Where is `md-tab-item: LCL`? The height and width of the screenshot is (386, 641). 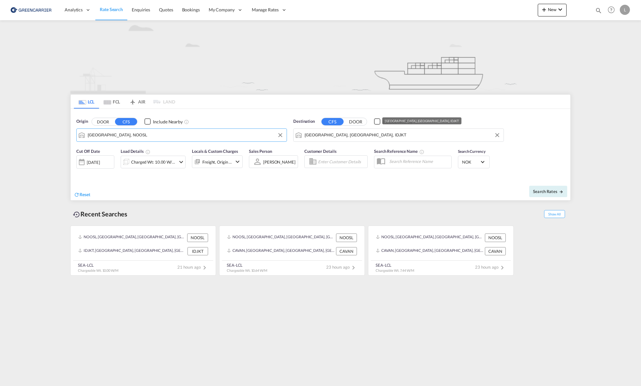 md-tab-item: LCL is located at coordinates (86, 102).